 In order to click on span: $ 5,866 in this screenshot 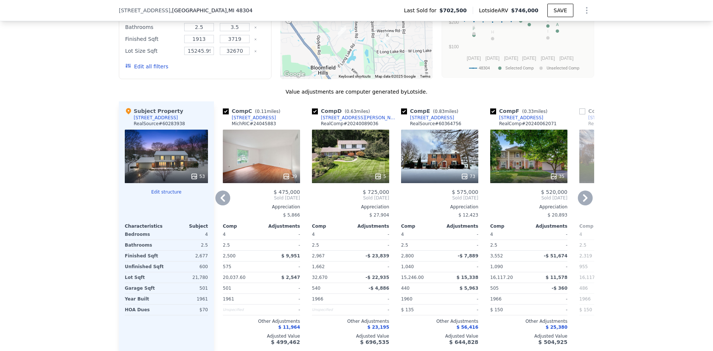, I will do `click(292, 215)`.